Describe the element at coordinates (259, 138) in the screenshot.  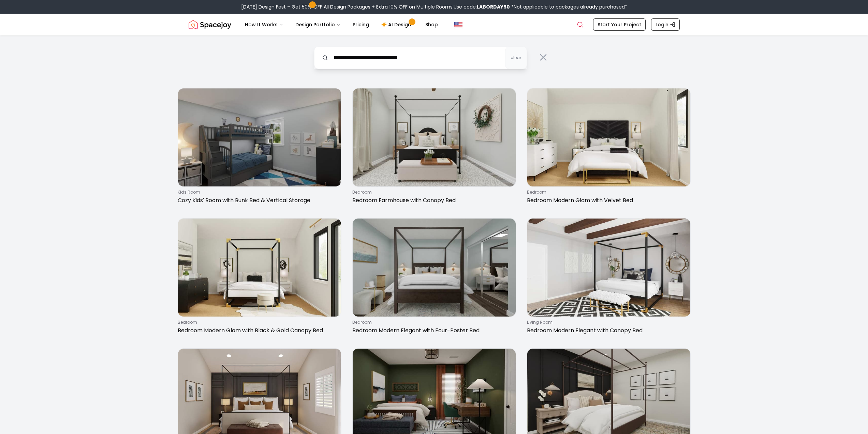
I see `img: Cozy Kids' Room with Bunk Bed & Vertical Storage` at that location.